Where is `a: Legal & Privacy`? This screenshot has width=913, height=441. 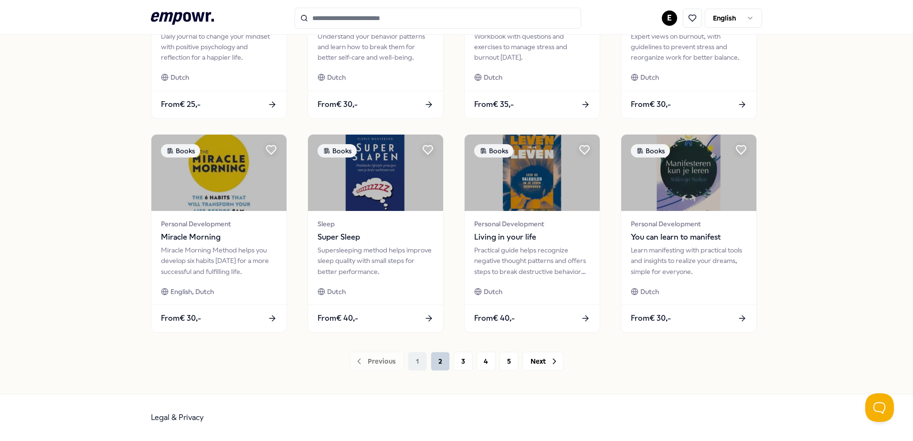 a: Legal & Privacy is located at coordinates (177, 417).